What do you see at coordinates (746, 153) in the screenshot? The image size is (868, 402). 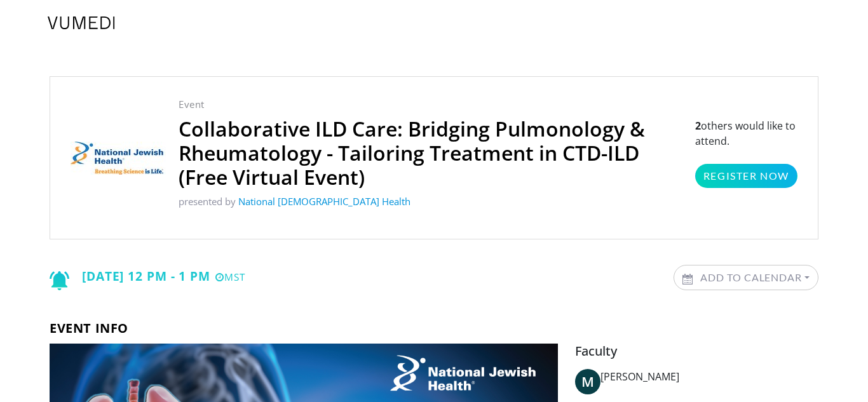 I see `p: others would like to attend.` at bounding box center [746, 153].